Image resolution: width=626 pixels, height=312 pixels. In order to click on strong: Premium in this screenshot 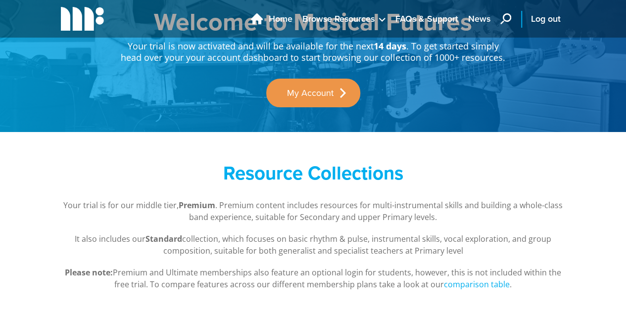, I will do `click(197, 205)`.